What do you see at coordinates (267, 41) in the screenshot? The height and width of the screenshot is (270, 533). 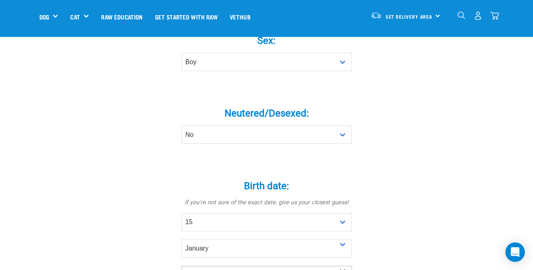 I see `label: Sex:` at bounding box center [267, 41].